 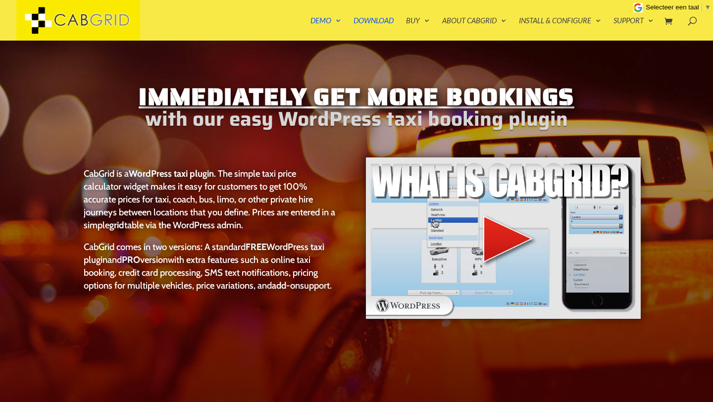 I want to click on a: FREEWordPress taxi plugin, so click(x=204, y=253).